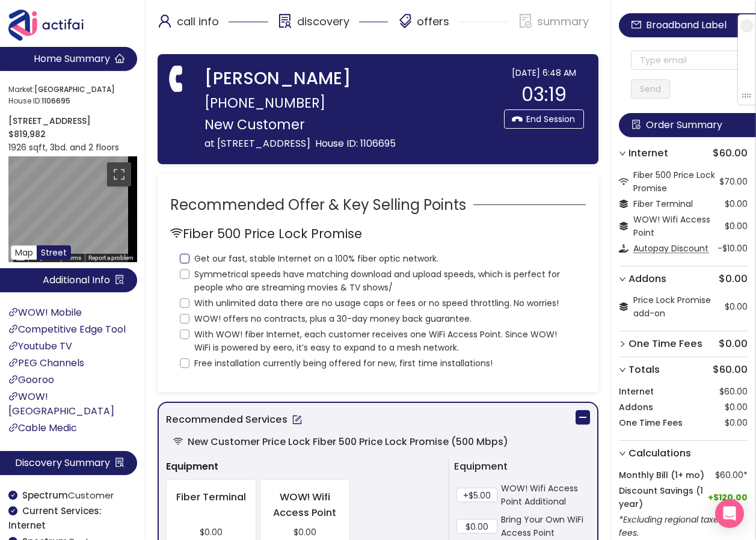 The image size is (756, 540). What do you see at coordinates (671, 248) in the screenshot?
I see `span: Autopay Discount` at bounding box center [671, 248].